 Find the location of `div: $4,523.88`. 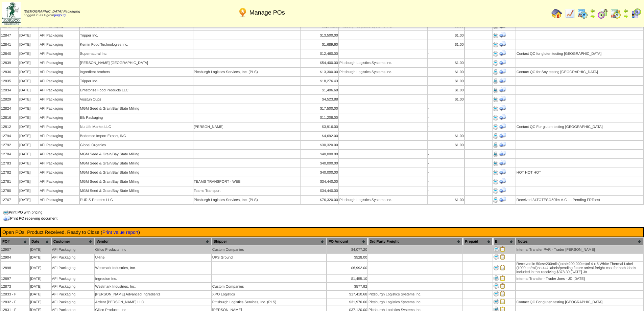

div: $4,523.88 is located at coordinates (319, 100).